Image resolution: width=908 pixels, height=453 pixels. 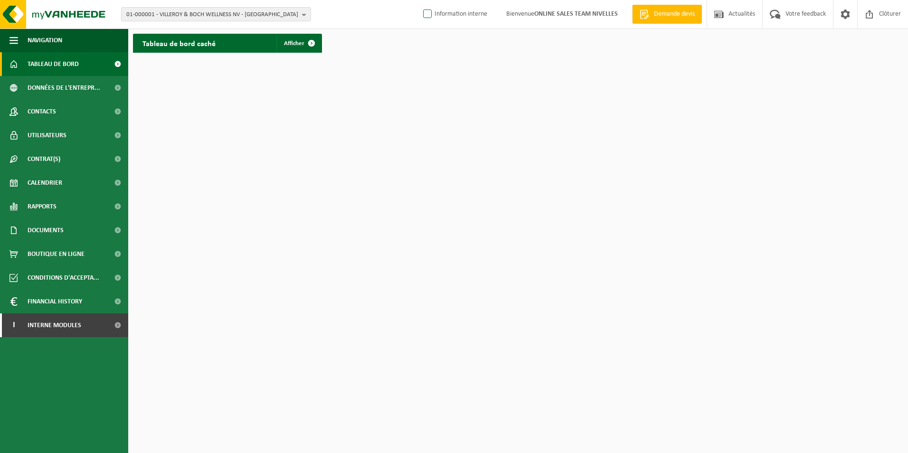 I want to click on span: Tableau de bord, so click(x=53, y=64).